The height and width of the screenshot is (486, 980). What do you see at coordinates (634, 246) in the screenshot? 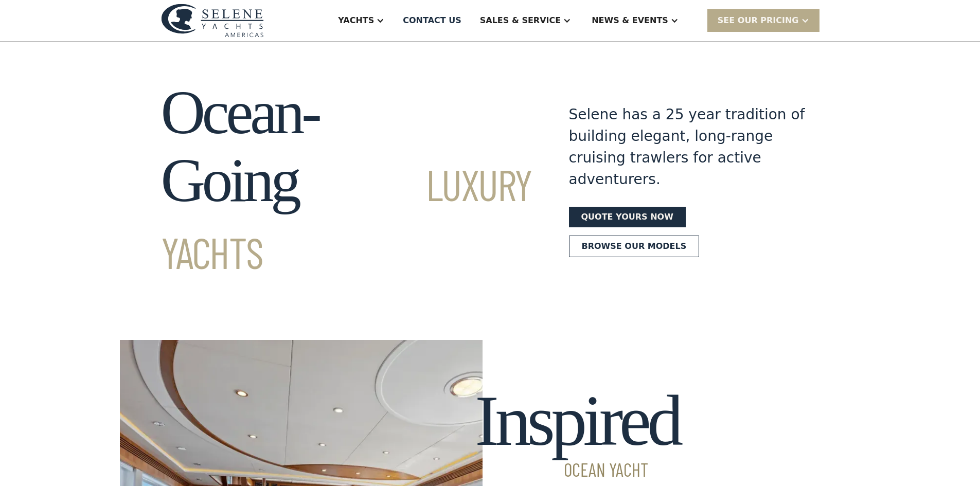
I see `a: Browse our models` at bounding box center [634, 246].